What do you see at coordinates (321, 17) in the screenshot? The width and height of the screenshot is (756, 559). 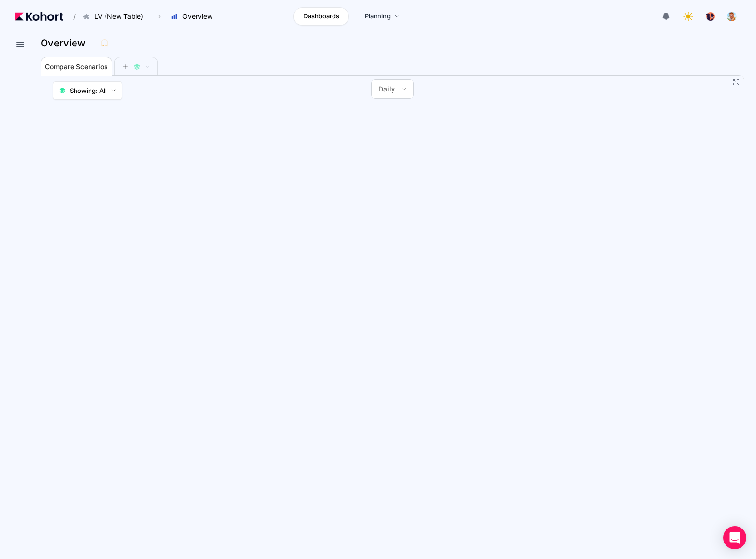 I see `a: Dashboards` at bounding box center [321, 17].